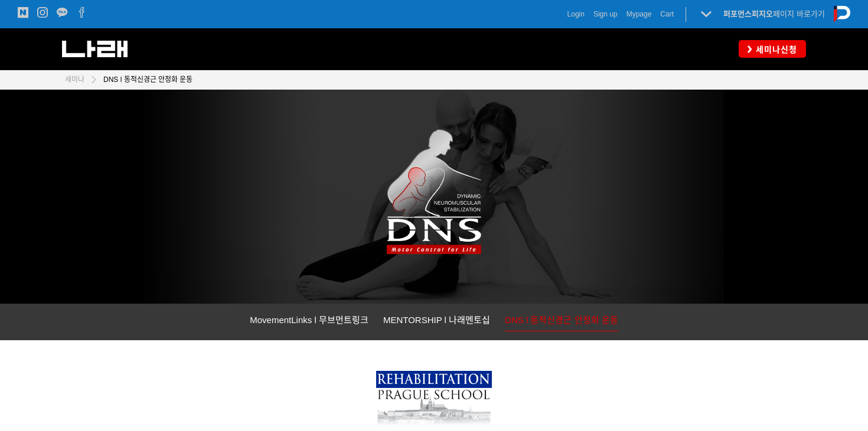 The height and width of the screenshot is (431, 868). I want to click on span: Mypage, so click(638, 14).